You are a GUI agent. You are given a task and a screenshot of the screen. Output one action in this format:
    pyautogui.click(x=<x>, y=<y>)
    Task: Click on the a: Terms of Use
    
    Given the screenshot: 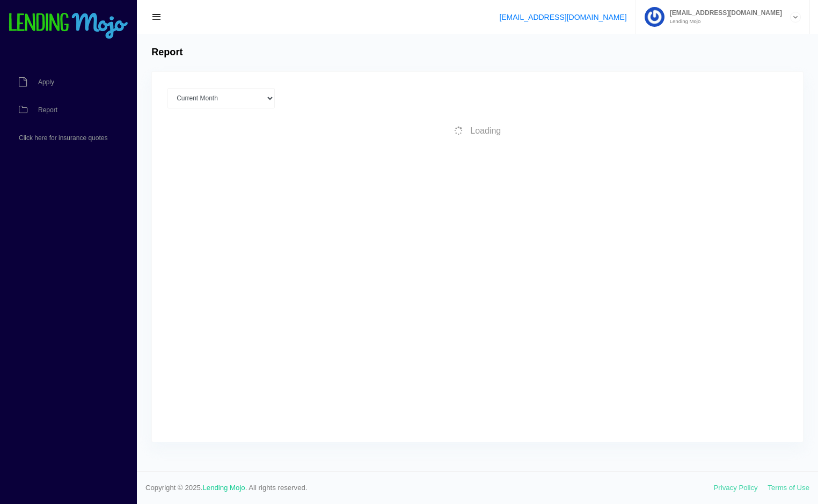 What is the action you would take?
    pyautogui.click(x=789, y=488)
    